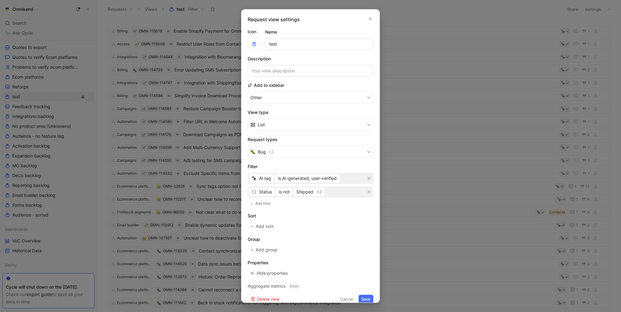 Image resolution: width=621 pixels, height=312 pixels. Describe the element at coordinates (262, 227) in the screenshot. I see `button: Add sort` at that location.